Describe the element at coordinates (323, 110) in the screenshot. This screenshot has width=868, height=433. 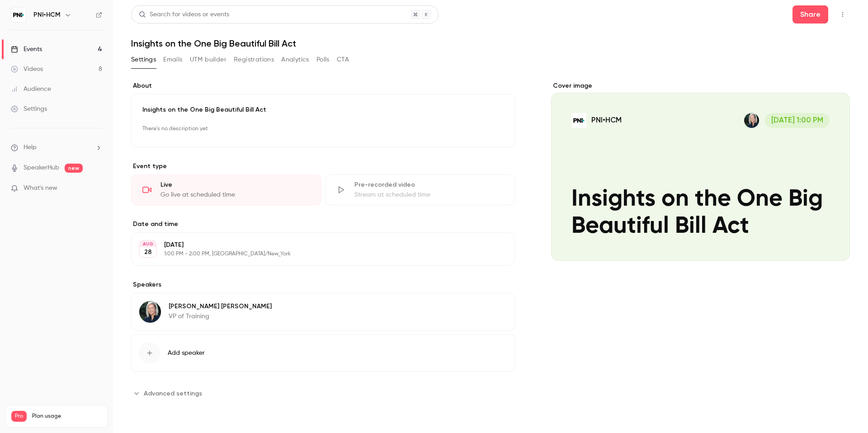
I see `p: Insights on the One Big Beautiful Bill Act` at that location.